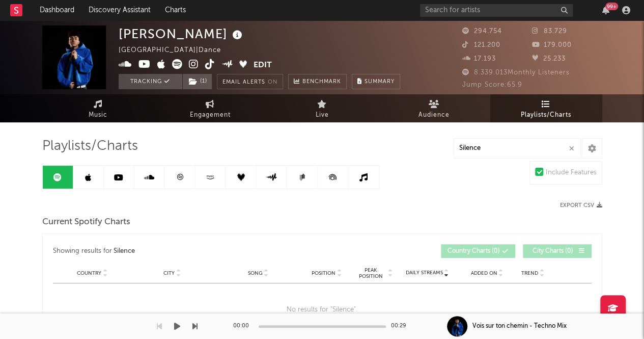 The width and height of the screenshot is (644, 339). I want to click on div: No results for " Silence "., so click(322, 310).